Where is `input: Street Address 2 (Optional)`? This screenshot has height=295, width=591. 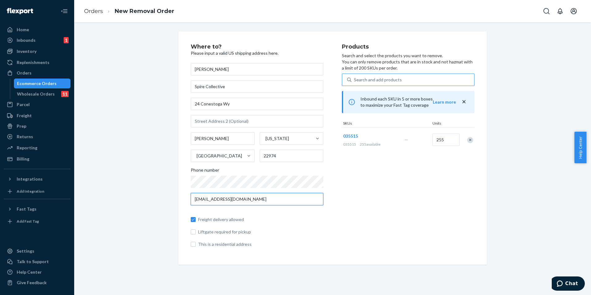 input: Street Address 2 (Optional) is located at coordinates (257, 121).